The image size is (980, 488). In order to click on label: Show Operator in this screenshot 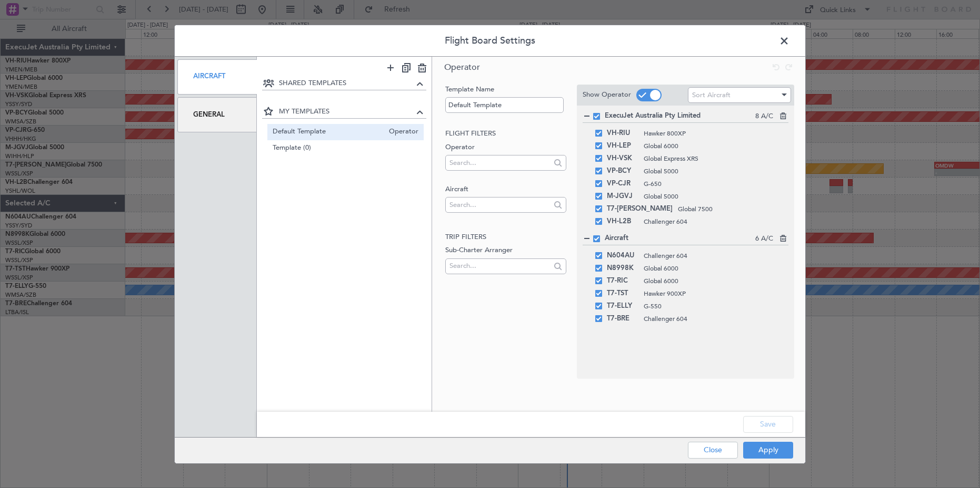, I will do `click(607, 95)`.